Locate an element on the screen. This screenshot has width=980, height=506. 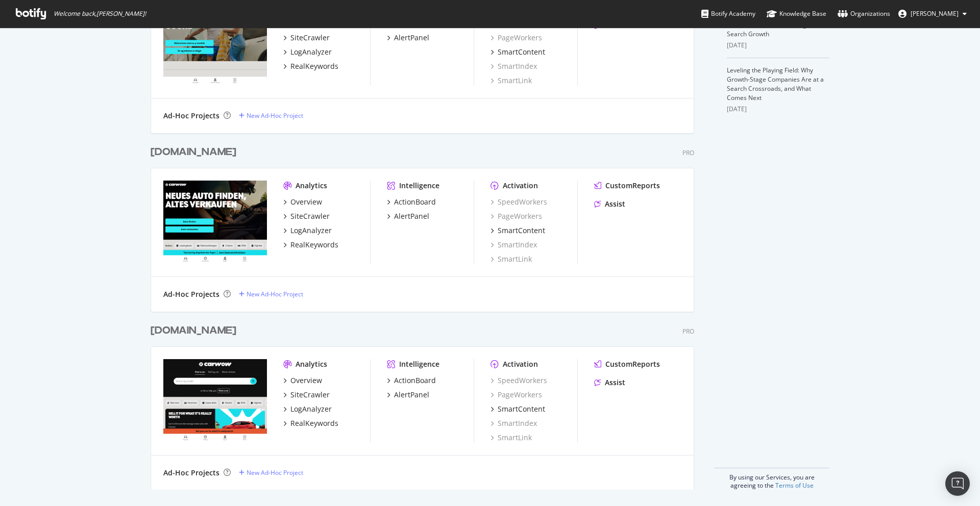
div: Organizations is located at coordinates (864, 14).